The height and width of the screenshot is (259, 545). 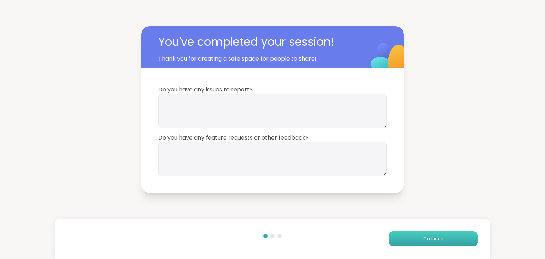 What do you see at coordinates (261, 42) in the screenshot?
I see `span: You've completed your session!` at bounding box center [261, 42].